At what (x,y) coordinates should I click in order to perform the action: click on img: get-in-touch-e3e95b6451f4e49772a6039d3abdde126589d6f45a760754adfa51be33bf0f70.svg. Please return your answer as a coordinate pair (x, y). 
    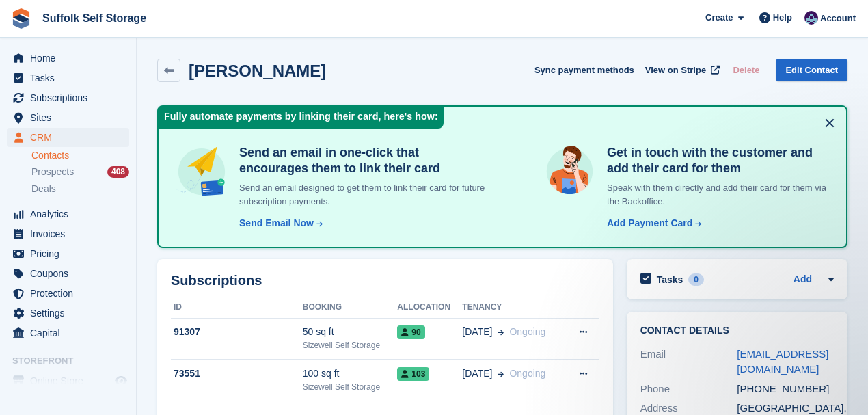
    Looking at the image, I should click on (569, 171).